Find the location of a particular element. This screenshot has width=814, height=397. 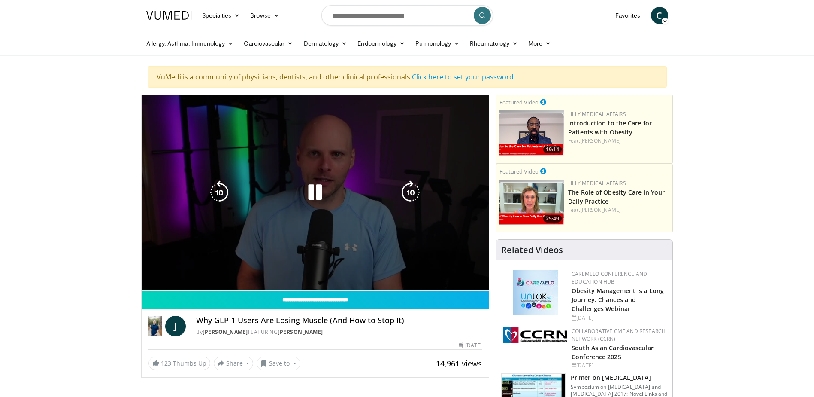

img: acc2e291-ced4-4dd5-b17b-d06994da28f3.png.150x105_q85_crop-smart_upscale.png is located at coordinates (532, 133).